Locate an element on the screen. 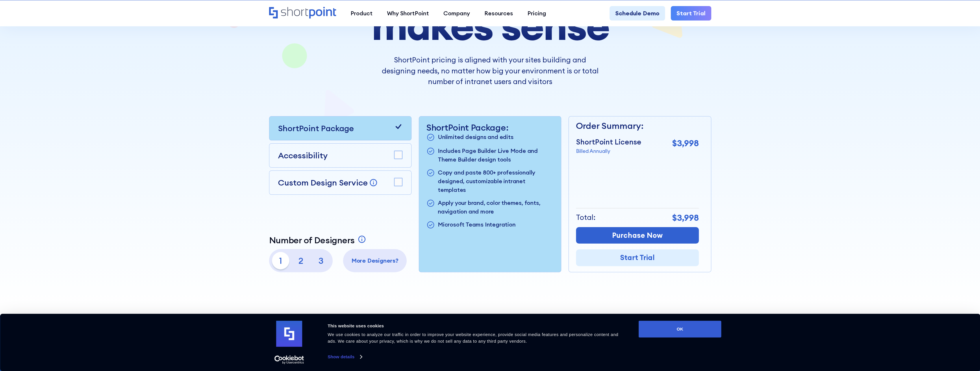  p: 1 is located at coordinates (281, 261).